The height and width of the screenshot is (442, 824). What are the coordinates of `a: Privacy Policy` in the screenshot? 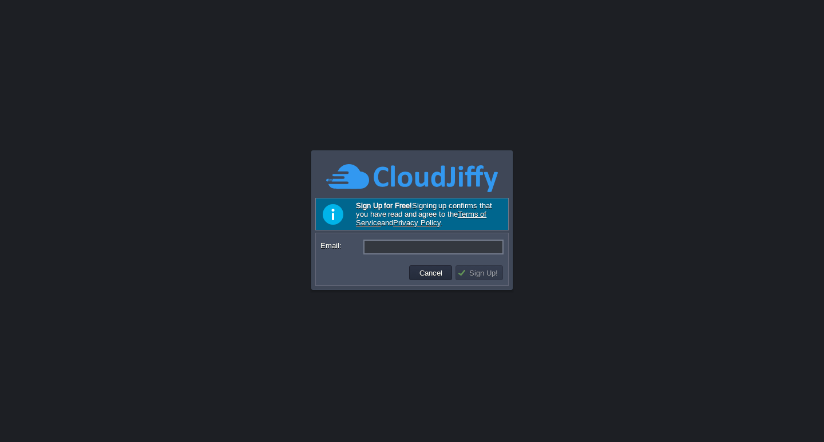 It's located at (417, 223).